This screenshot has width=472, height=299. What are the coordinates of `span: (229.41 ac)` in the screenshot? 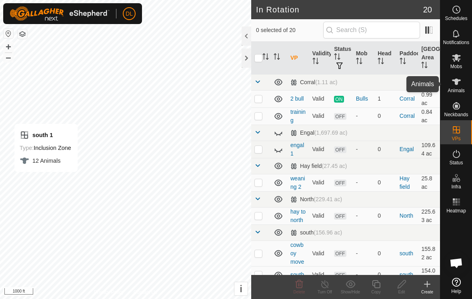 It's located at (328, 199).